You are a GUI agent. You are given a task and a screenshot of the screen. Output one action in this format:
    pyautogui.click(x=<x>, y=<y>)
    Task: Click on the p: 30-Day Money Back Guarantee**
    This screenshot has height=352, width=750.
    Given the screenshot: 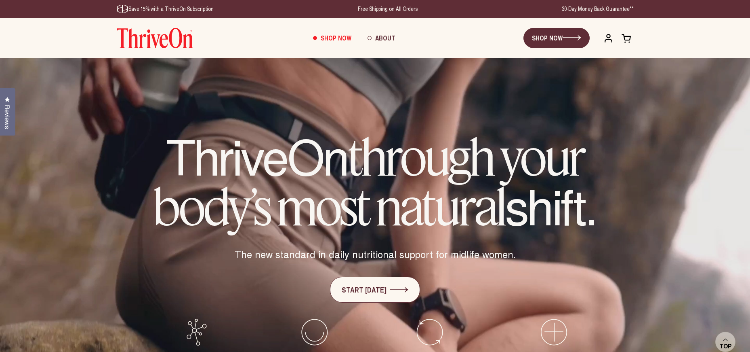 What is the action you would take?
    pyautogui.click(x=598, y=9)
    